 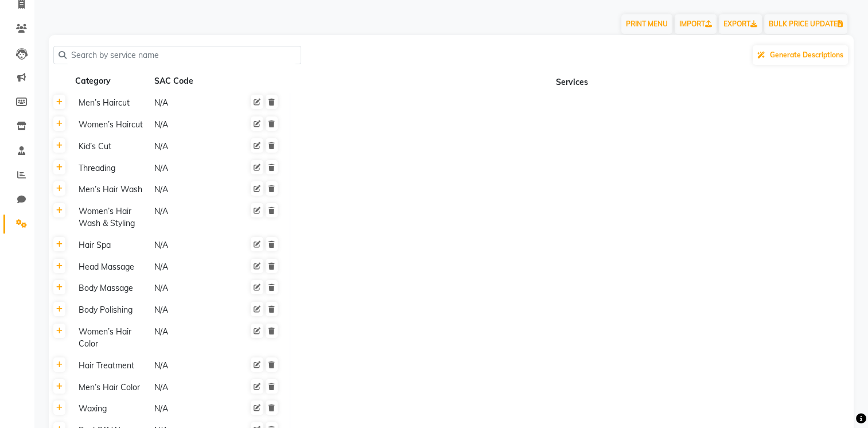 I want to click on span: Generate Descriptions, so click(x=807, y=54).